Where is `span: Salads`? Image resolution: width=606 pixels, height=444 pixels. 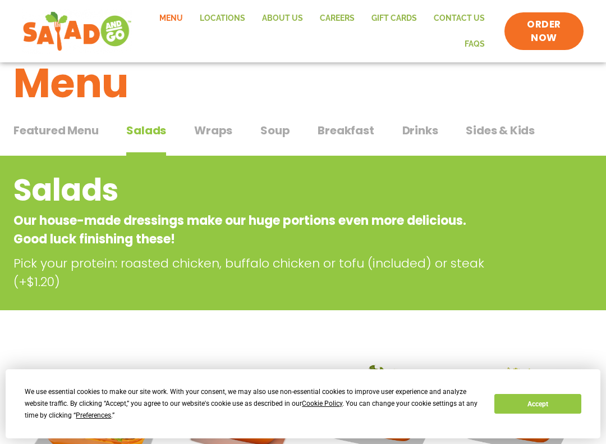 span: Salads is located at coordinates (146, 130).